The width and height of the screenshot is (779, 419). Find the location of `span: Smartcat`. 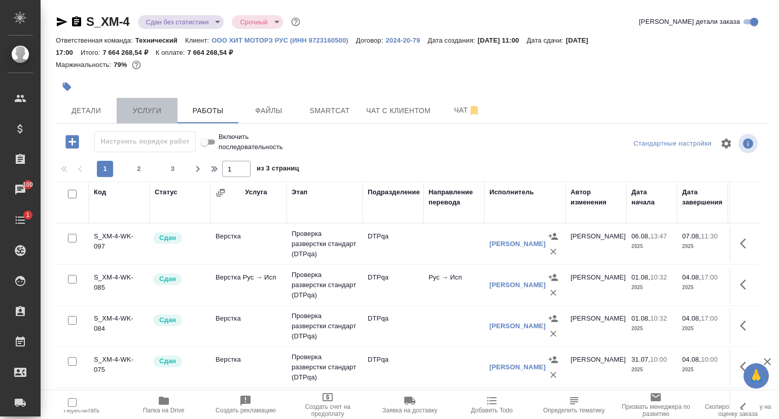

span: Smartcat is located at coordinates (330, 111).